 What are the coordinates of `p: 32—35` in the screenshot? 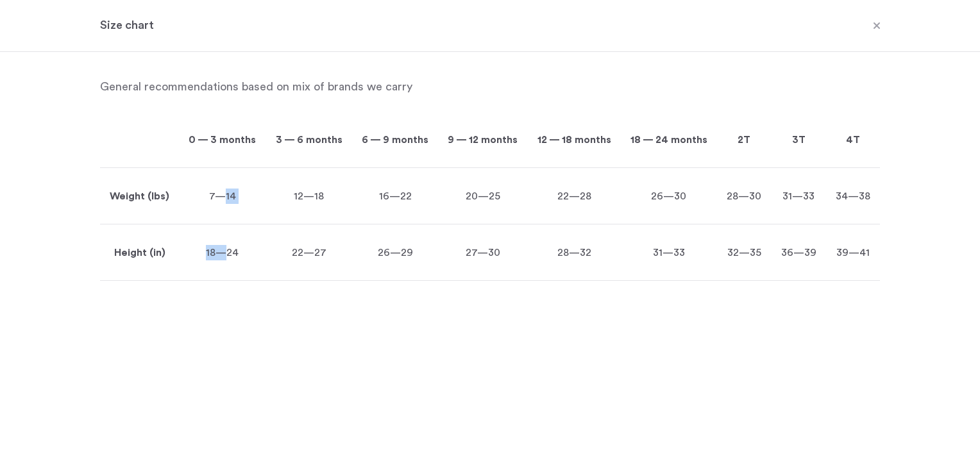 It's located at (744, 252).